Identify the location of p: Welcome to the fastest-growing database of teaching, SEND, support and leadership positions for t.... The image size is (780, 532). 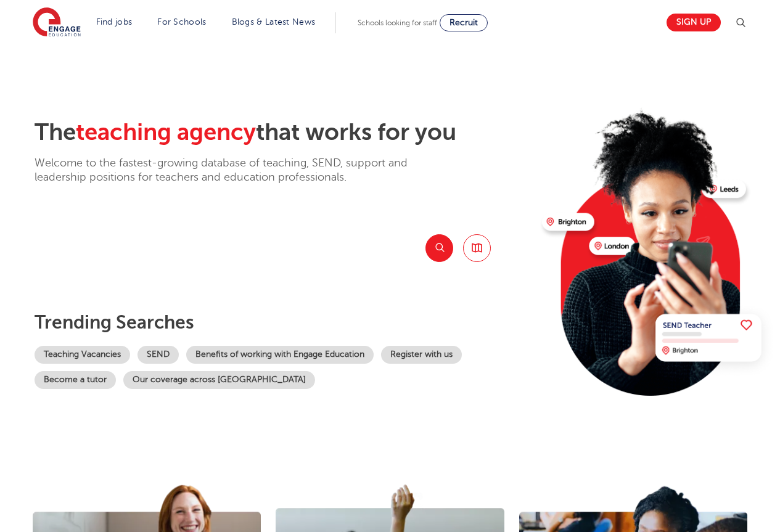
(238, 170).